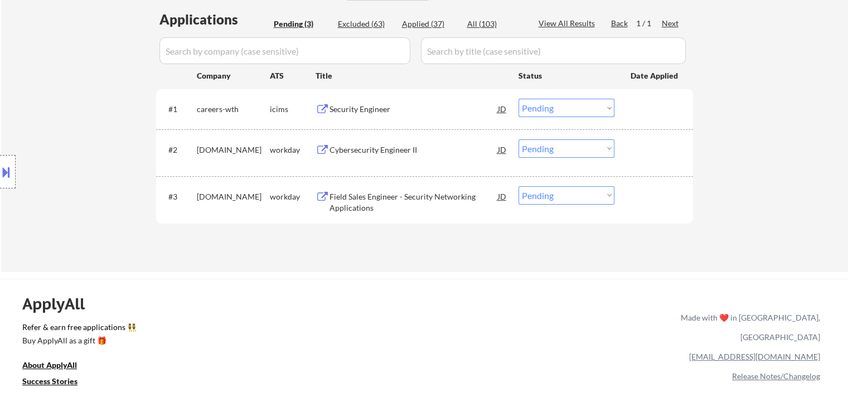  What do you see at coordinates (215, 20) in the screenshot?
I see `div: Applications` at bounding box center [215, 20].